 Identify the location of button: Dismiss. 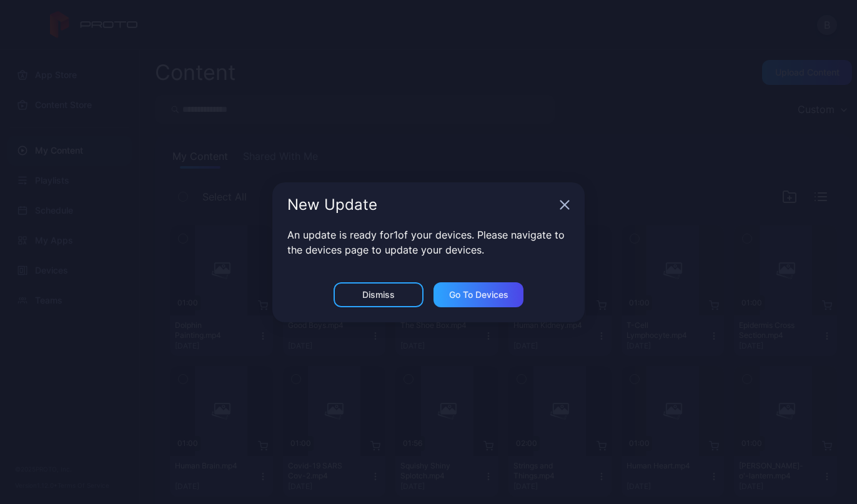
(379, 295).